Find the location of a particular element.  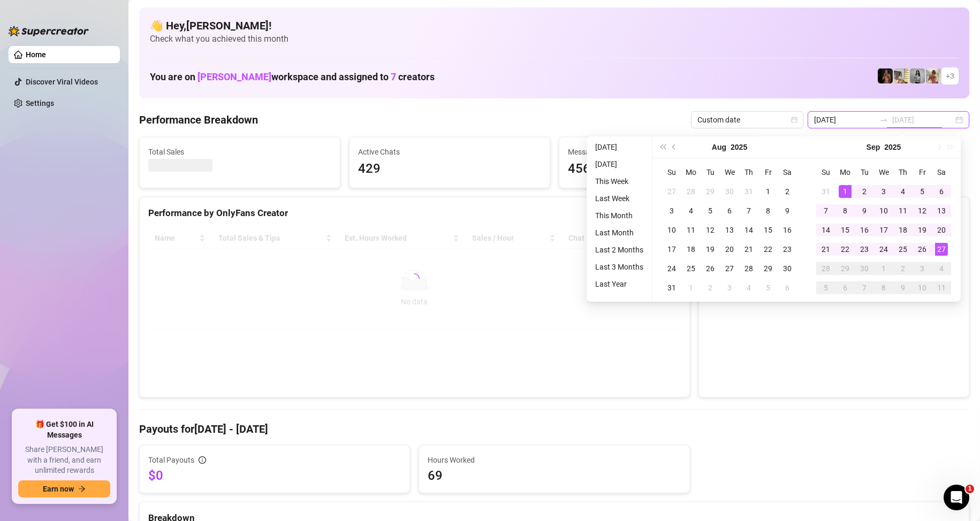

li: Last Year is located at coordinates (620, 284).